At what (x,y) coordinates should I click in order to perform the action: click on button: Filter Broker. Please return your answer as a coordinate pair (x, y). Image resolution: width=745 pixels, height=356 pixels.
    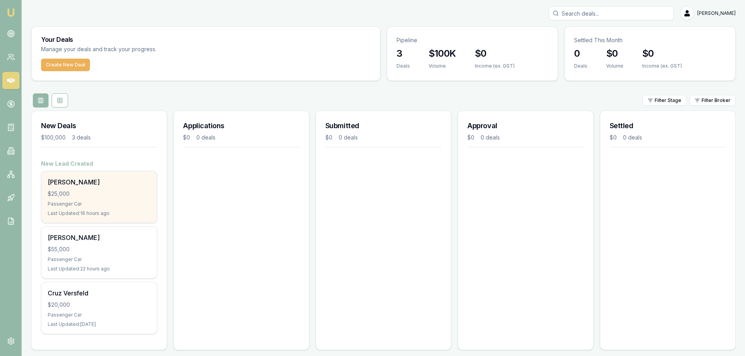
    Looking at the image, I should click on (712, 100).